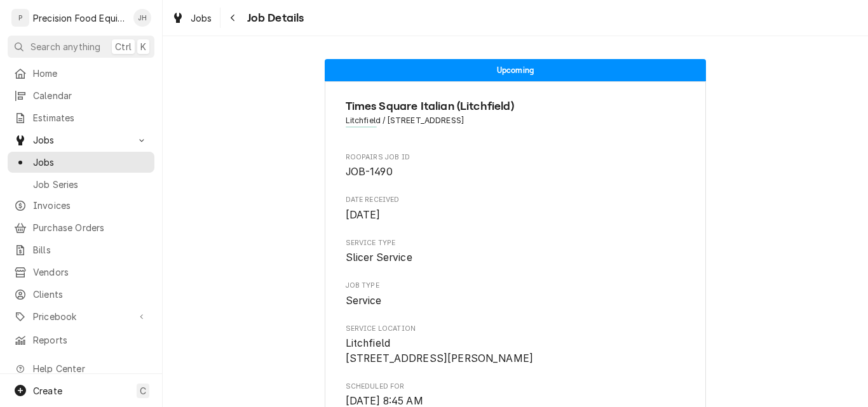 Image resolution: width=868 pixels, height=407 pixels. I want to click on span: Job Details, so click(274, 17).